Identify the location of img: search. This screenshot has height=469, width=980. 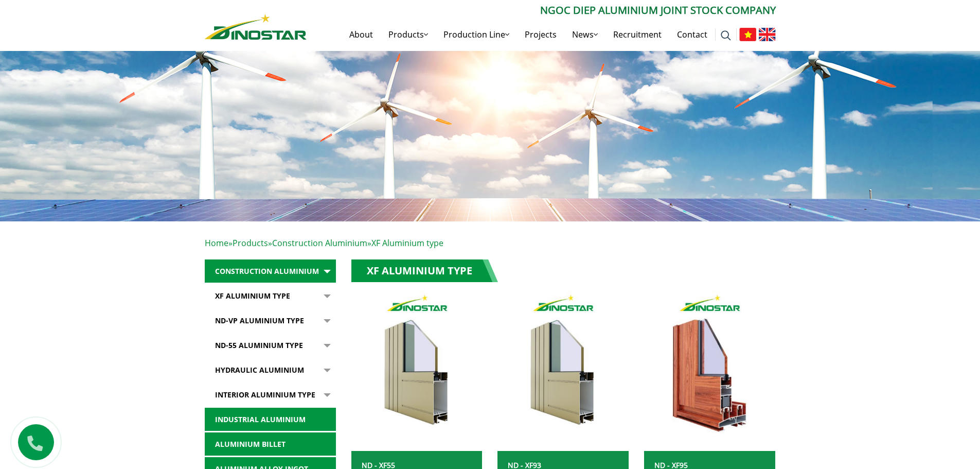
(726, 35).